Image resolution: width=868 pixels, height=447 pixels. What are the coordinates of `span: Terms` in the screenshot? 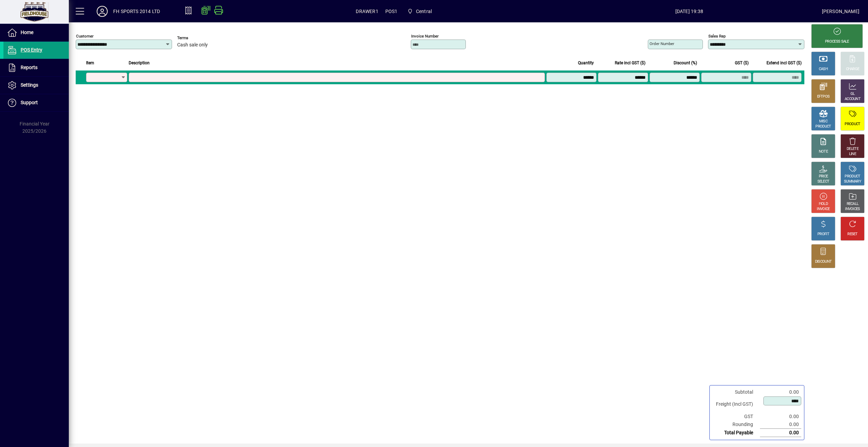 It's located at (198, 38).